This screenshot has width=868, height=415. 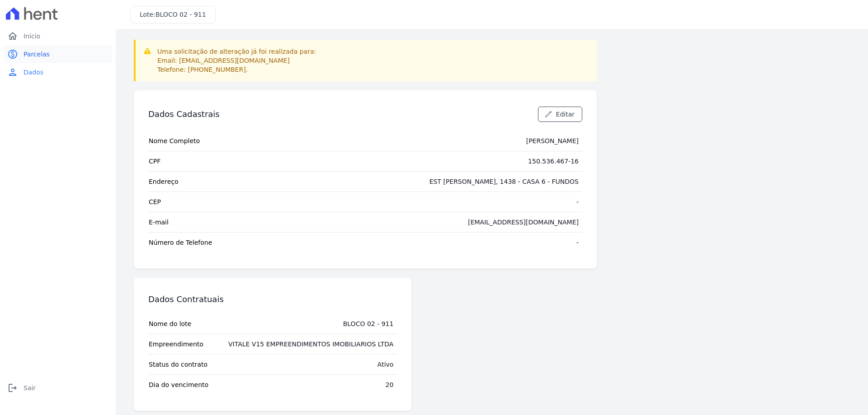 What do you see at coordinates (58, 388) in the screenshot?
I see `a: logoutSair` at bounding box center [58, 388].